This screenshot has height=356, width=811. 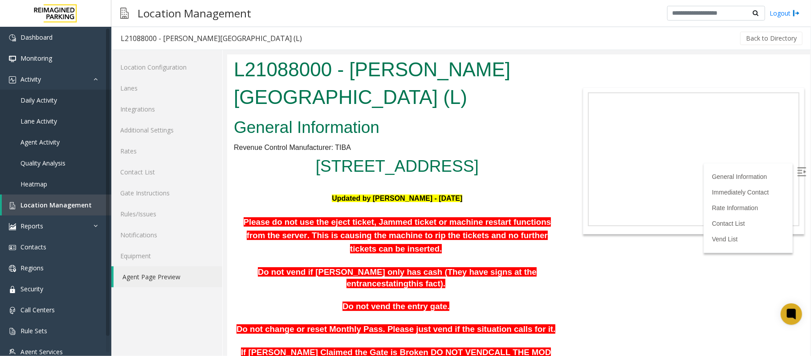 What do you see at coordinates (36, 58) in the screenshot?
I see `span: Monitoring` at bounding box center [36, 58].